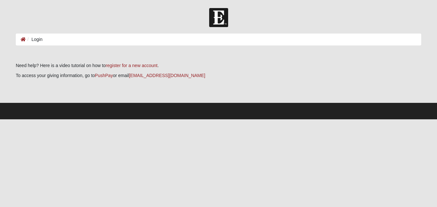 This screenshot has height=207, width=437. What do you see at coordinates (218, 17) in the screenshot?
I see `img: Church of Eleven22 Logo` at bounding box center [218, 17].